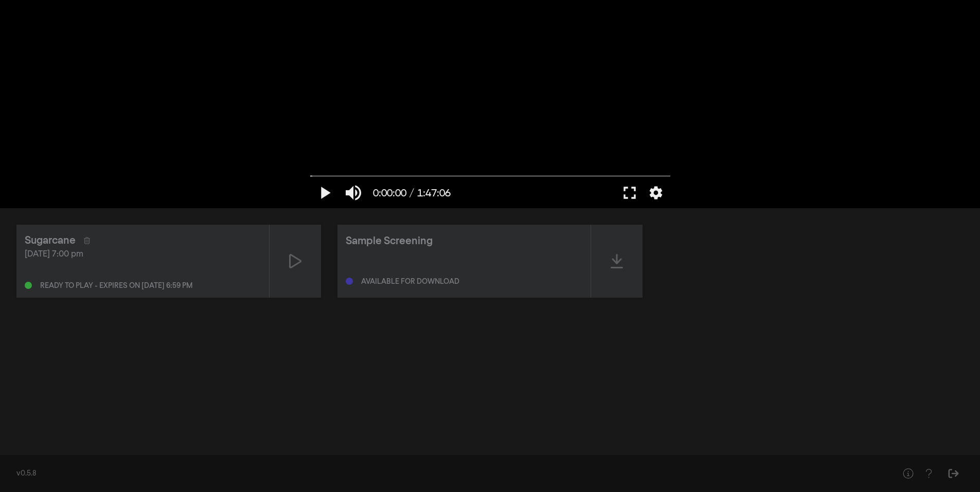 The height and width of the screenshot is (492, 980). Describe the element at coordinates (410, 281) in the screenshot. I see `div: Available for download` at that location.